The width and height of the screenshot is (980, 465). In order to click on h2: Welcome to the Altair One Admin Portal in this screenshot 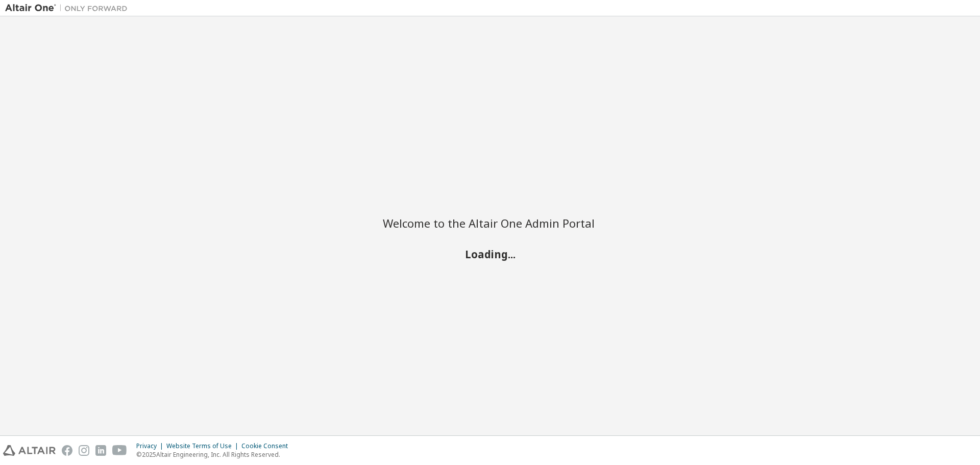, I will do `click(490, 223)`.